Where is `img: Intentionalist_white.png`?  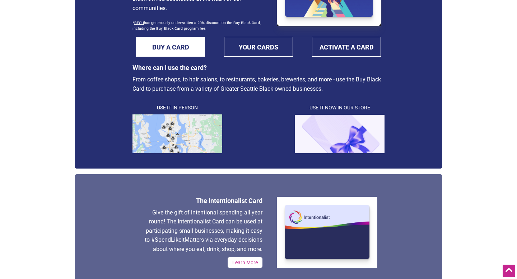 img: Intentionalist_white.png is located at coordinates (327, 232).